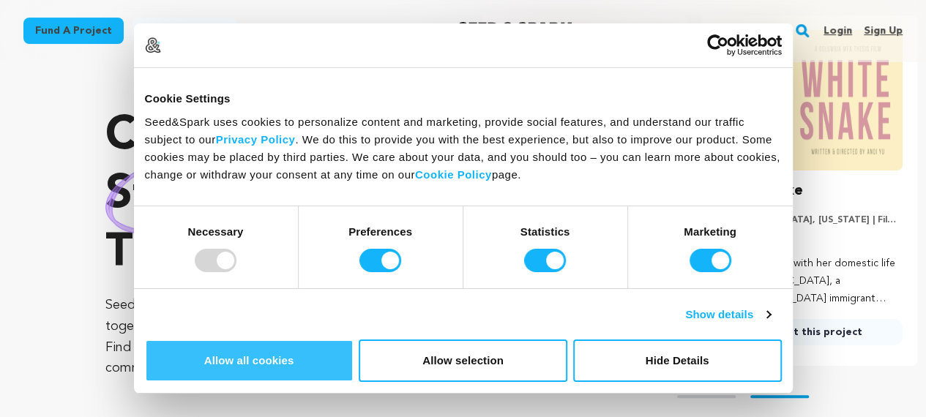 The image size is (926, 417). Describe the element at coordinates (463, 148) in the screenshot. I see `div: Seed&Spark uses cookies to personalize content and marketing, provide social features, and unders...` at that location.